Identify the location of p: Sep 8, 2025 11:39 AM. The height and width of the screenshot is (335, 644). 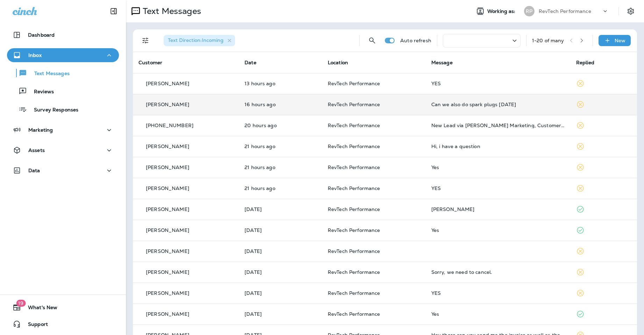
(281, 230).